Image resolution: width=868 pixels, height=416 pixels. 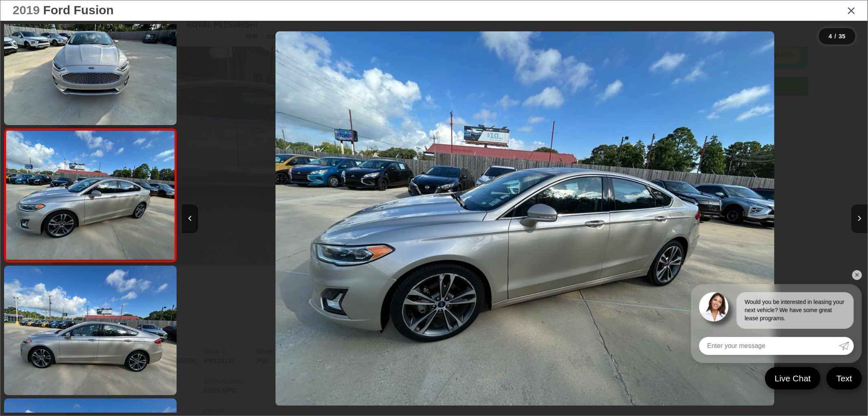 I want to click on span: Text, so click(x=844, y=378).